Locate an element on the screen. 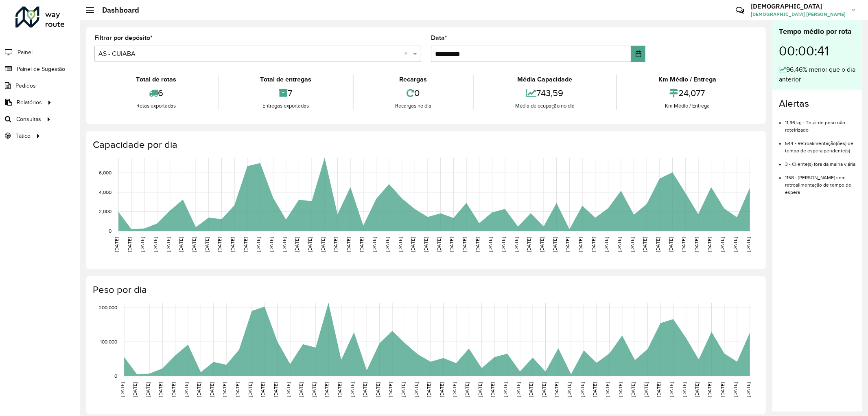  div: Média de ocupação no dia is located at coordinates (545, 106).